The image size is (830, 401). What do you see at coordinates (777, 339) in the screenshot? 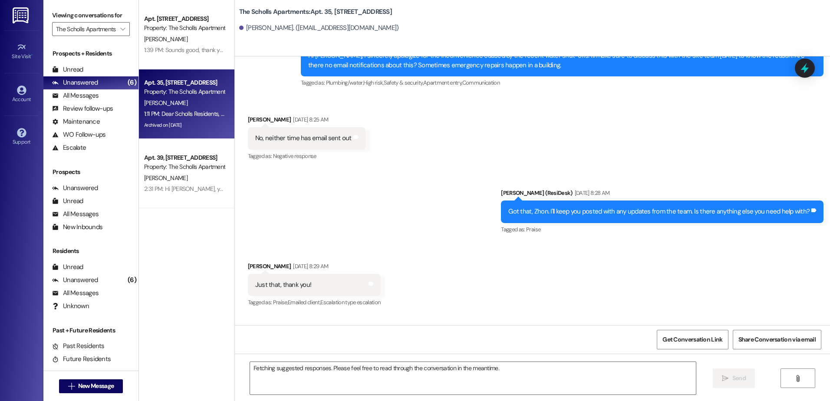
I see `span: Share Conversation via email` at bounding box center [777, 339].